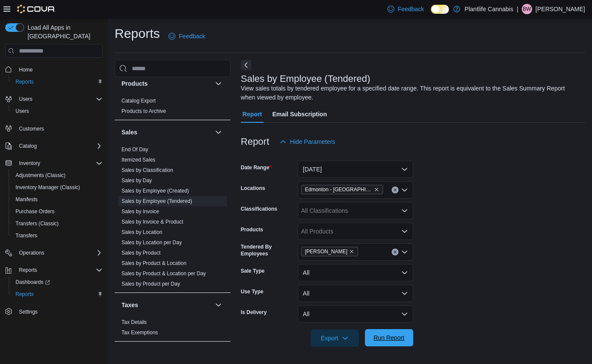  I want to click on span: Sales by Employee (Tendered), so click(157, 201).